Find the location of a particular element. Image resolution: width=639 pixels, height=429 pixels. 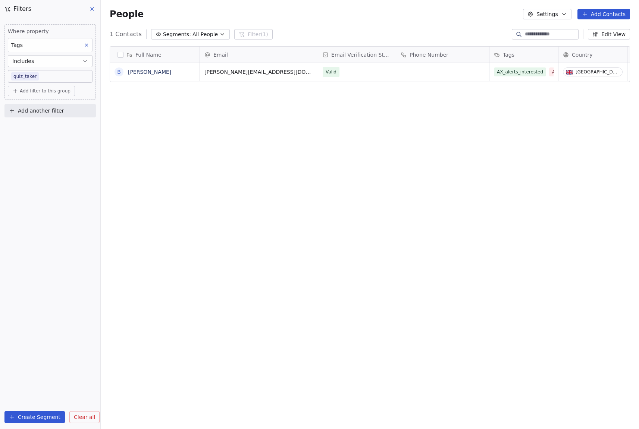

div: Email is located at coordinates (259, 54).